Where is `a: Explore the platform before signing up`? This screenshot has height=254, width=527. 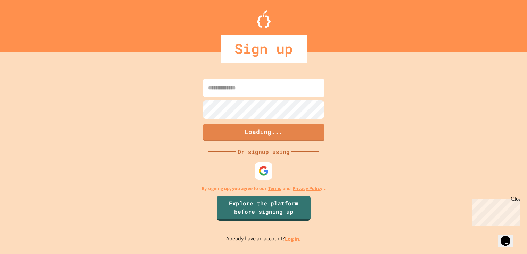
a: Explore the platform before signing up is located at coordinates (263, 208).